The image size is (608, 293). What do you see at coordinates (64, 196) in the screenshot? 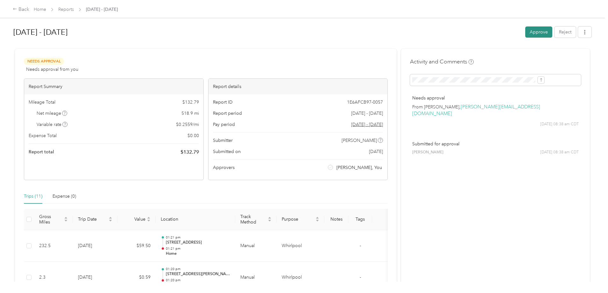
I see `div: Expense (0)` at bounding box center [64, 196].